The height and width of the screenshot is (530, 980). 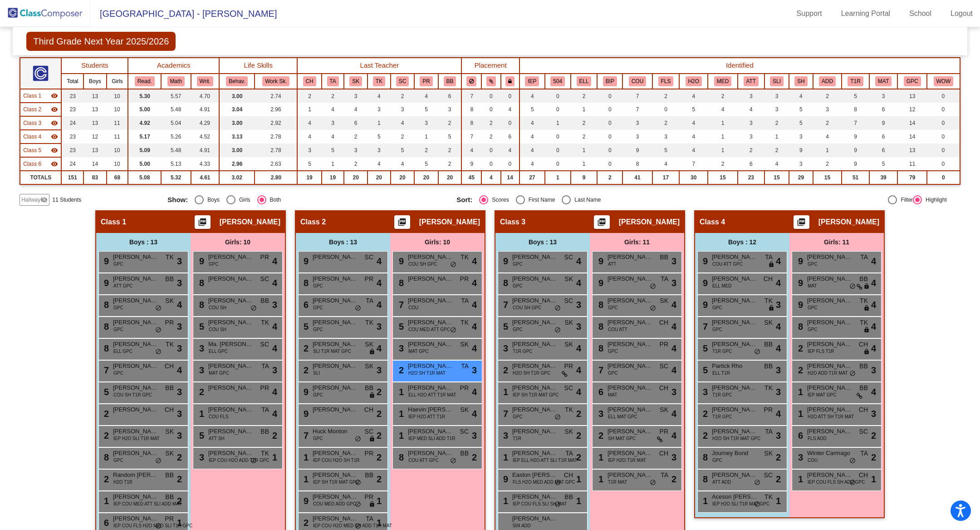 I want to click on th: Placement, so click(x=490, y=65).